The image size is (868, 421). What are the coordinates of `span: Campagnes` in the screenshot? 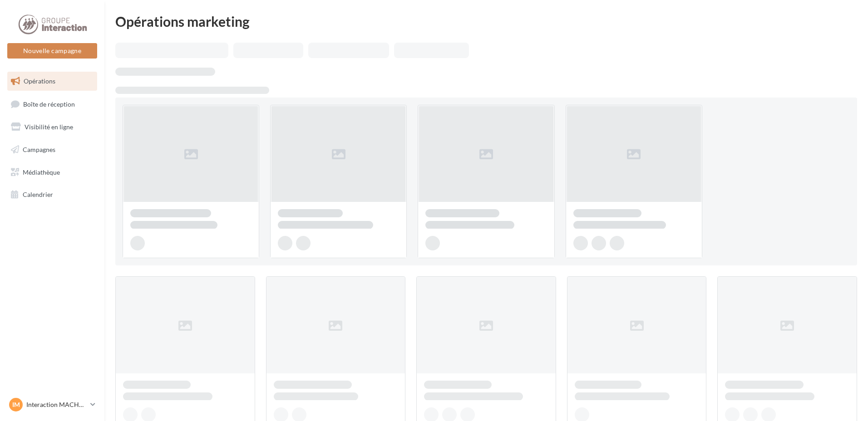 It's located at (39, 149).